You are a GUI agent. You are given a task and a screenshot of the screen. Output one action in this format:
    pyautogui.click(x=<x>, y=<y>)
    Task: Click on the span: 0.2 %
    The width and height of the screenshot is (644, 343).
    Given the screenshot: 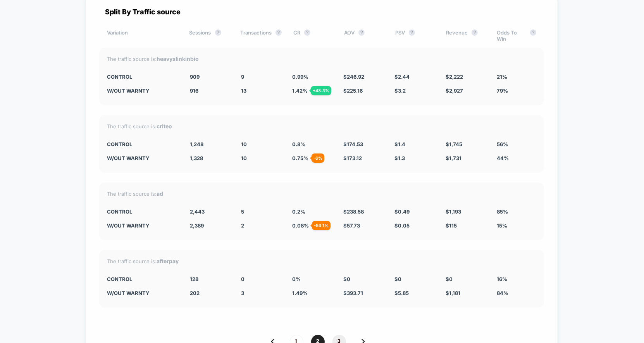 What is the action you would take?
    pyautogui.click(x=299, y=212)
    